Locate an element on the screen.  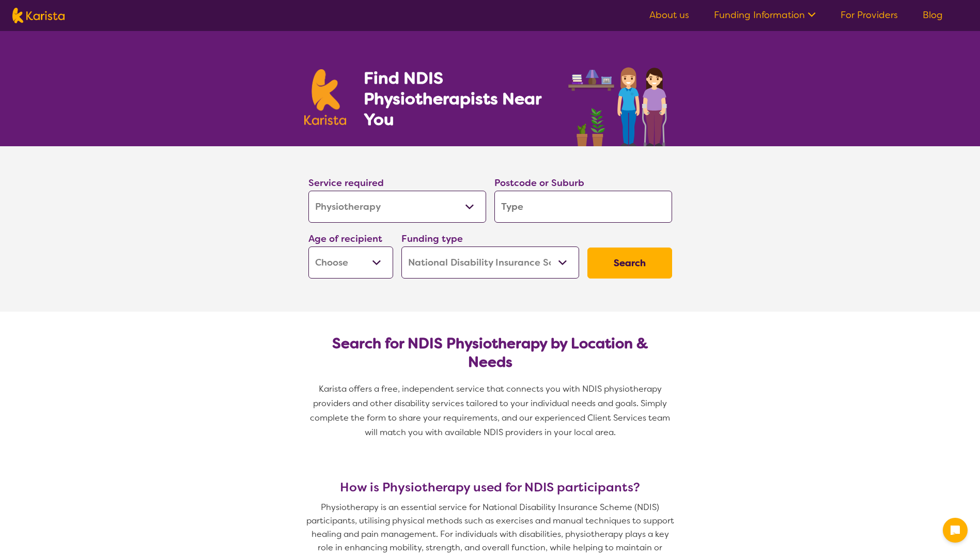
button: Search is located at coordinates (630, 263).